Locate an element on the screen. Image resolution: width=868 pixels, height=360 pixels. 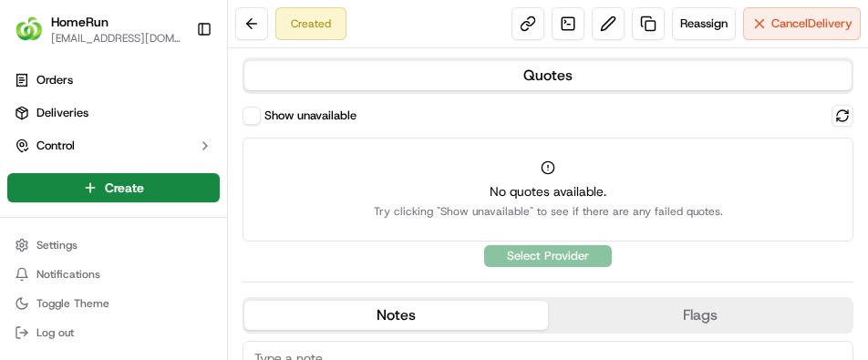
button: Flags is located at coordinates (700, 316).